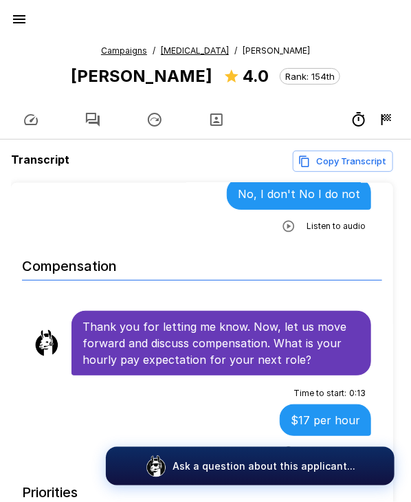  I want to click on u: Campaigns, so click(124, 50).